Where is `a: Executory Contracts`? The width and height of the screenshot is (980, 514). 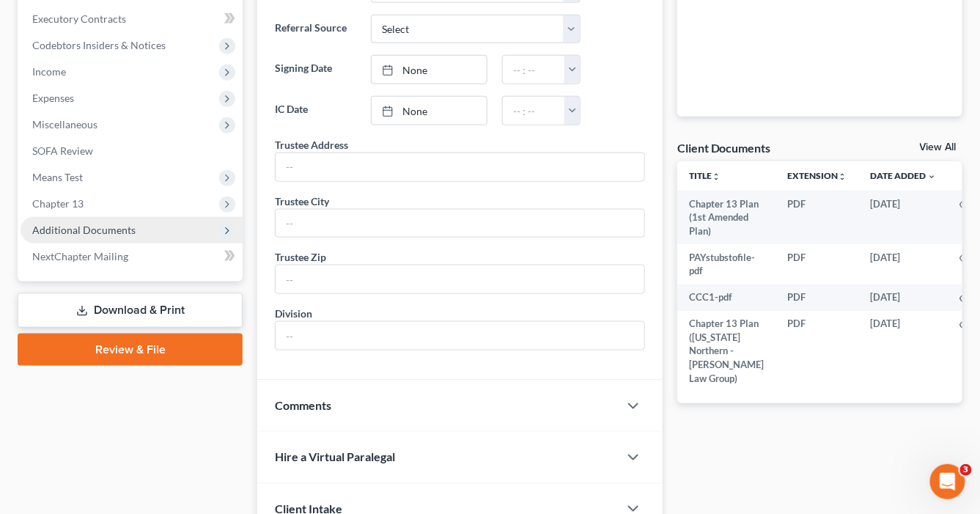 a: Executory Contracts is located at coordinates (131, 19).